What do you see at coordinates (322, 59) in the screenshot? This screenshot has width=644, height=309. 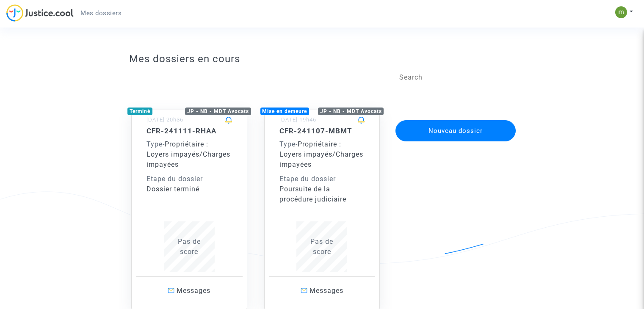 I see `h3: Mes dossiers en cours` at bounding box center [322, 59].